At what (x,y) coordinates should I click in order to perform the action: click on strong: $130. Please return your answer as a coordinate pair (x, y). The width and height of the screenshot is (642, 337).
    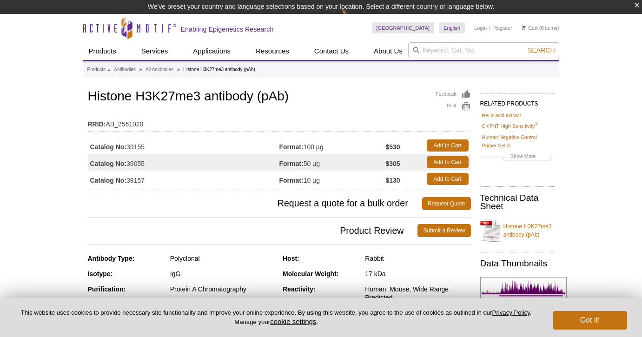
    Looking at the image, I should click on (392, 180).